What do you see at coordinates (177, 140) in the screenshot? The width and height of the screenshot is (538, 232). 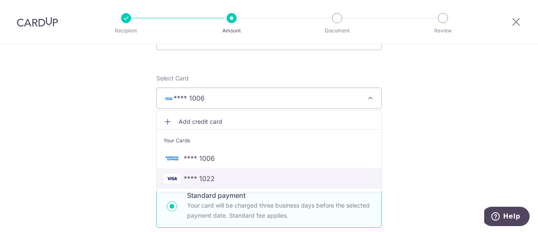 I see `span: Your Cards` at bounding box center [177, 140].